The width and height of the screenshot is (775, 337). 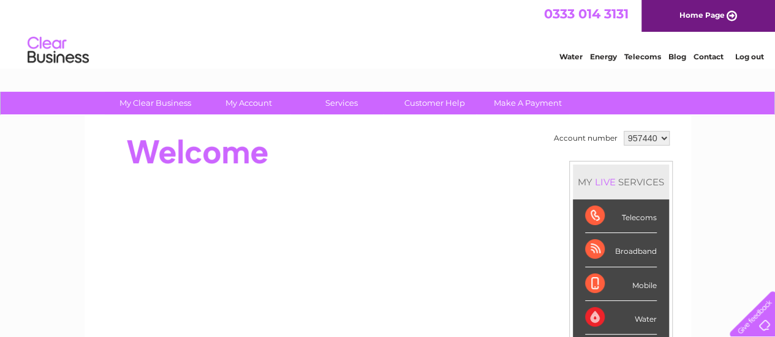 I want to click on div: Broadband, so click(x=620, y=250).